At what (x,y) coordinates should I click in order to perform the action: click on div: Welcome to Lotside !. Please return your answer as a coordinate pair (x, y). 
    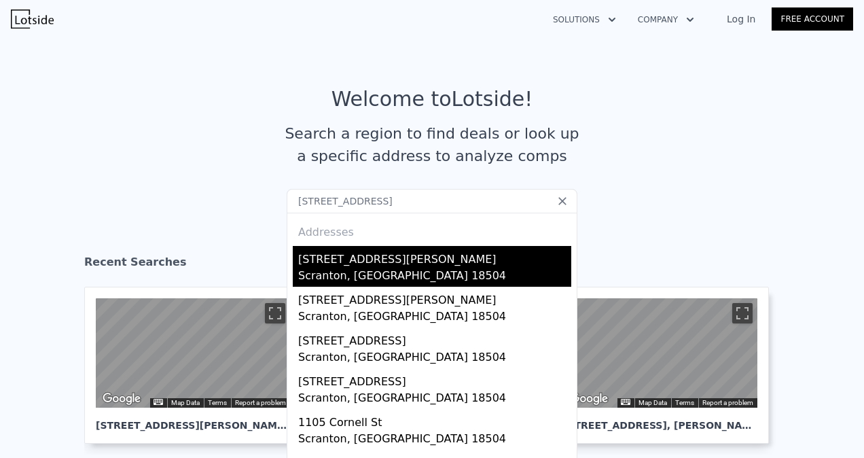
    Looking at the image, I should click on (432, 99).